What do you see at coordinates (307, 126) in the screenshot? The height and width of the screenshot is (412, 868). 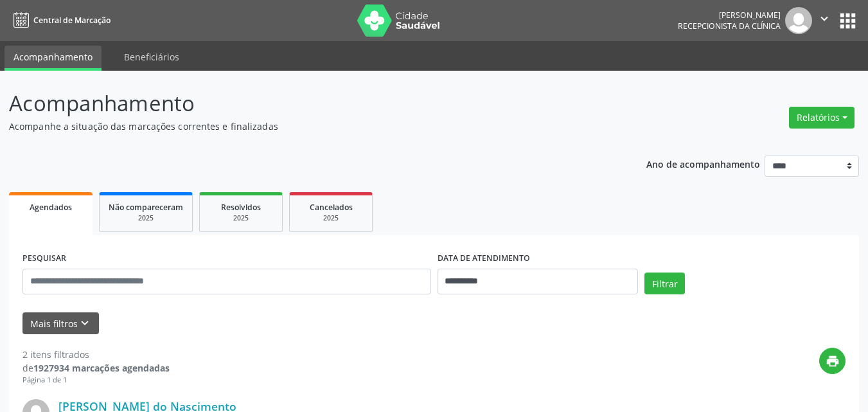 I see `p: Acompanhe a situação das marcações correntes e finalizadas` at bounding box center [307, 126].